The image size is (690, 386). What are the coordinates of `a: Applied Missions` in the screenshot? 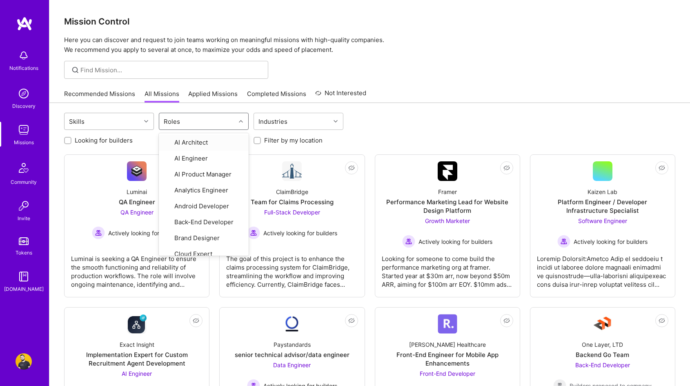 It's located at (213, 96).